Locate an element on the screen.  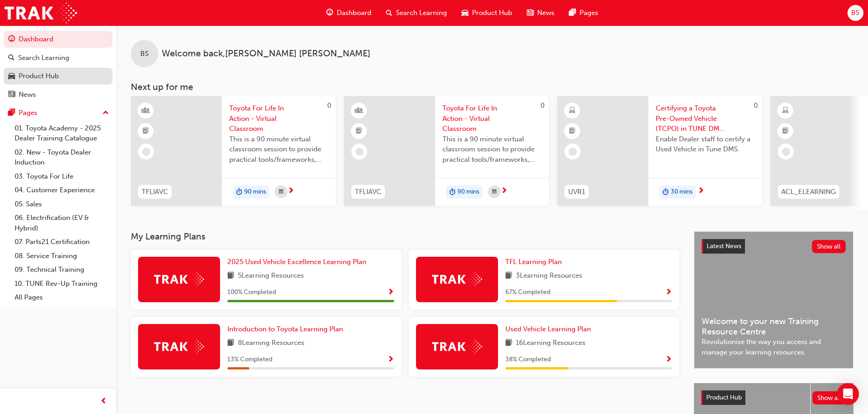
a: Product Hub is located at coordinates (58, 76).